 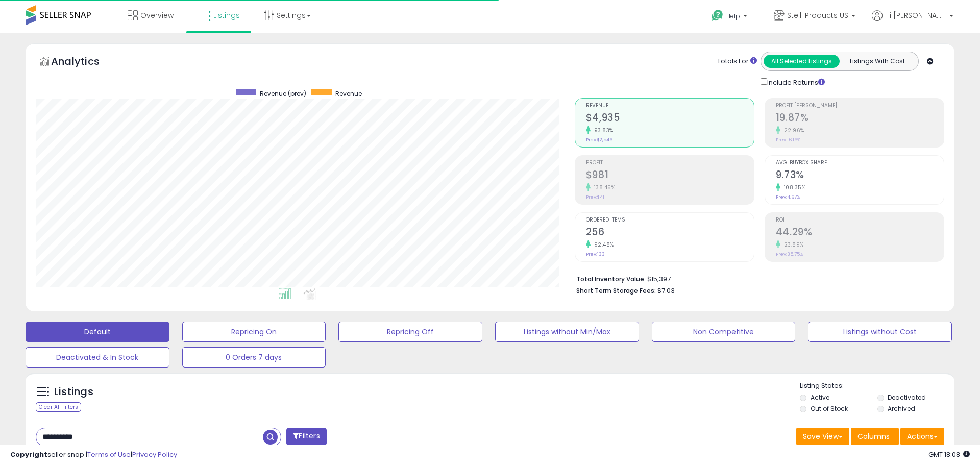 What do you see at coordinates (788, 140) in the screenshot?
I see `small: Prev: 16.16%` at bounding box center [788, 140].